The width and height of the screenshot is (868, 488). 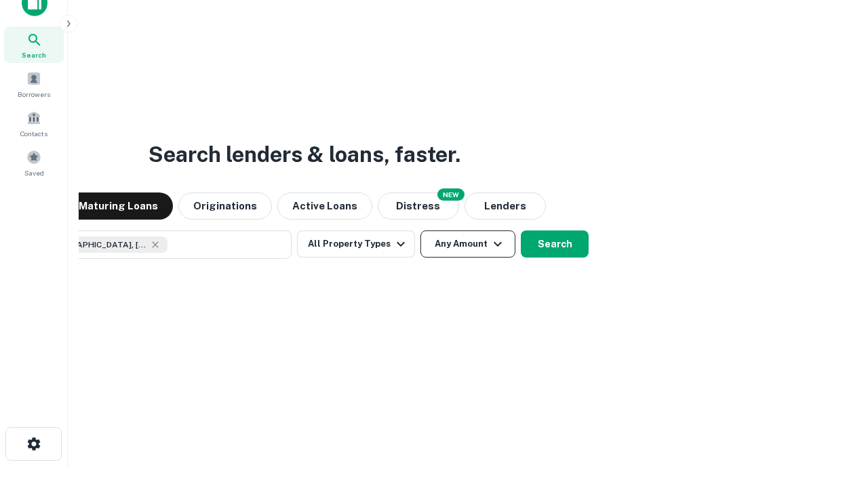 I want to click on h3: Search lenders & loans, faster., so click(x=305, y=155).